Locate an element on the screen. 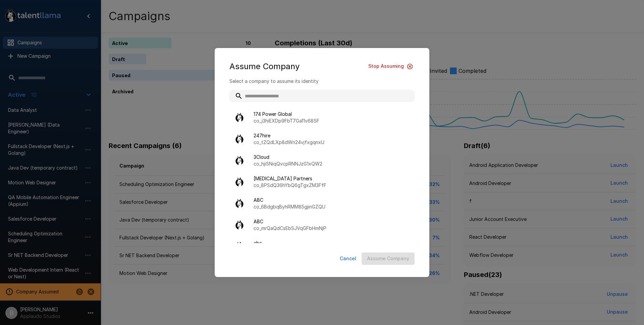  p: Select a company to assume its identity is located at coordinates (322, 81).